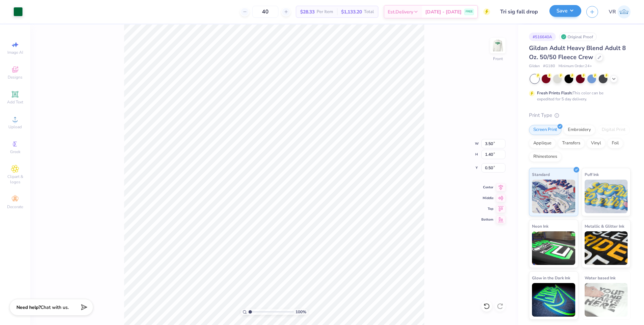  Describe the element at coordinates (15, 152) in the screenshot. I see `span: Greek` at that location.